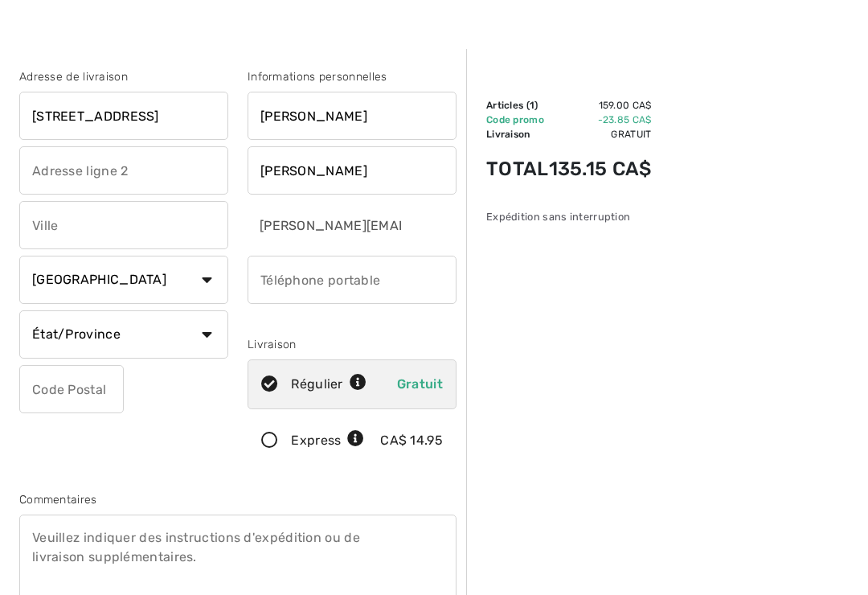  What do you see at coordinates (123, 77) in the screenshot?
I see `div: Adresse de livraison` at bounding box center [123, 77].